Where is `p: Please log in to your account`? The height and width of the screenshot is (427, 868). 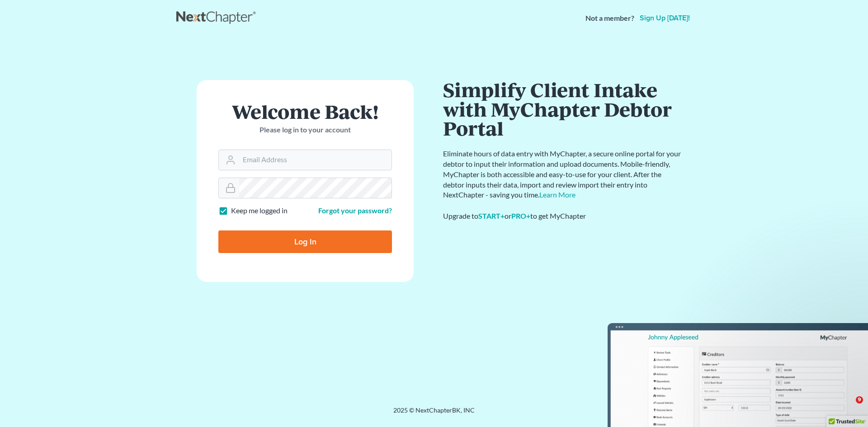
p: Please log in to your account is located at coordinates (305, 129).